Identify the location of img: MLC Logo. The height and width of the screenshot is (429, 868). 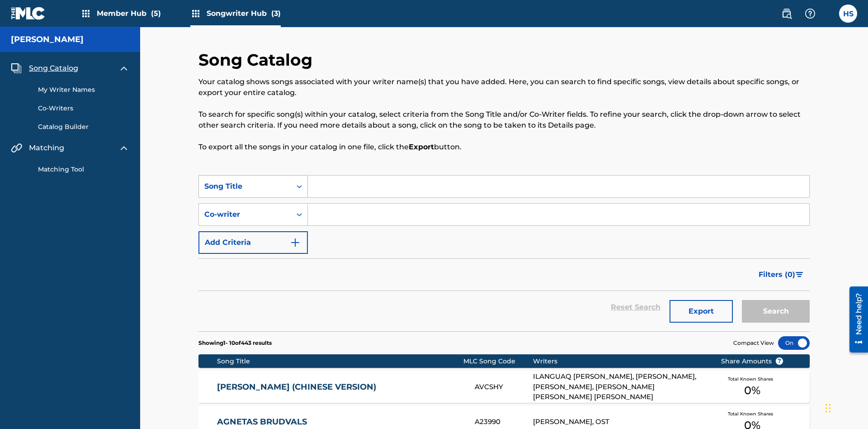
(28, 13).